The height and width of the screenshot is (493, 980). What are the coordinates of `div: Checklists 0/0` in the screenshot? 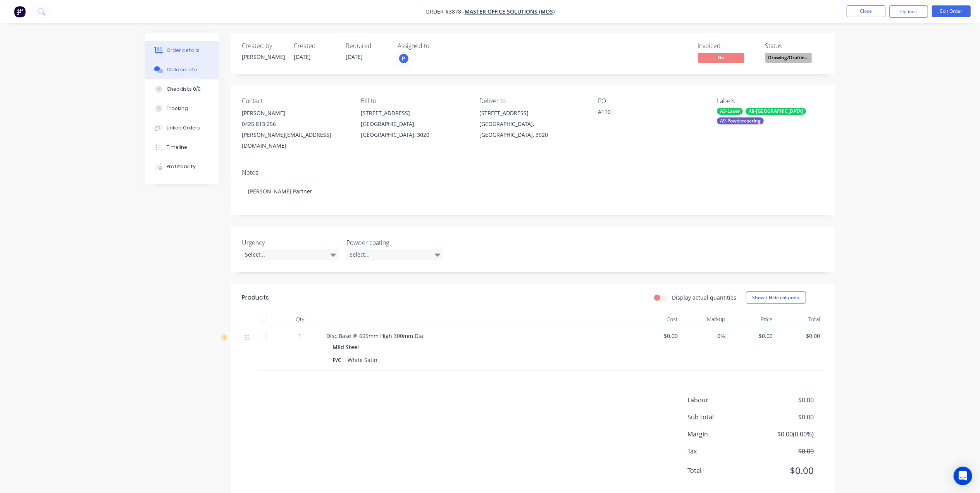 It's located at (184, 89).